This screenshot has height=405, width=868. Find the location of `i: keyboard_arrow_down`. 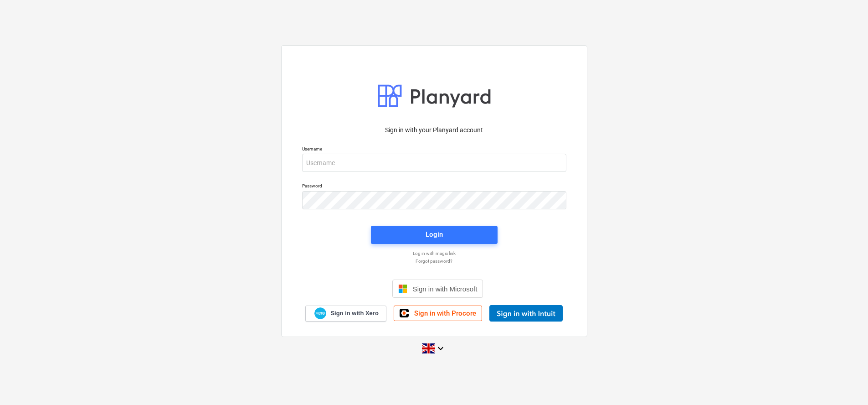

i: keyboard_arrow_down is located at coordinates (440, 348).